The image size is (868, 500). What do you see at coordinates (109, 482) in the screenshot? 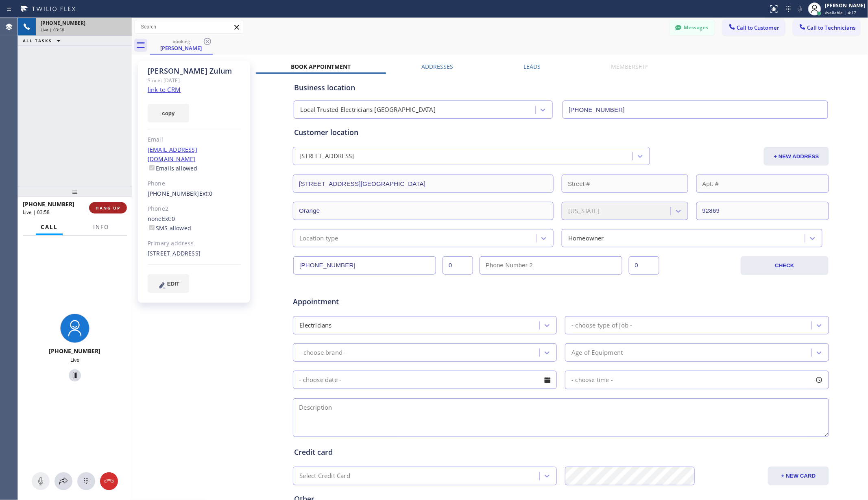
I see `button: Hang up` at bounding box center [109, 482].